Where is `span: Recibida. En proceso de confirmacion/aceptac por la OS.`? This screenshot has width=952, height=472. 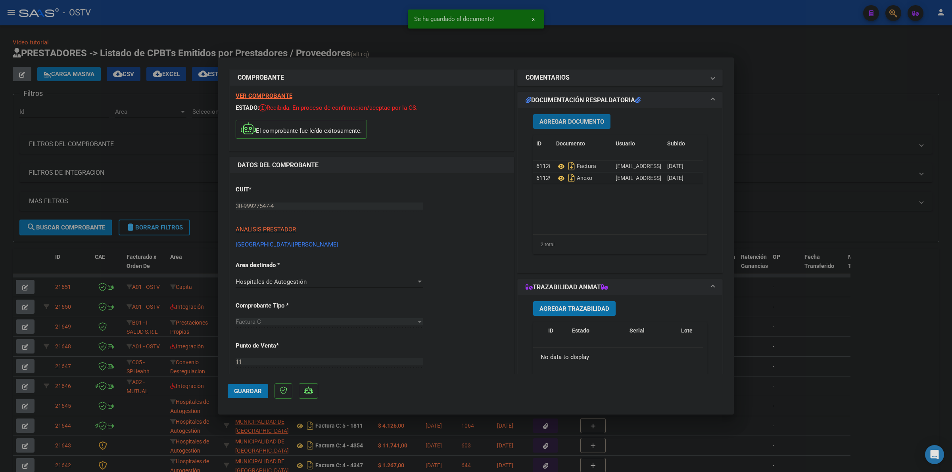
span: Recibida. En proceso de confirmacion/aceptac por la OS. is located at coordinates (338, 108).